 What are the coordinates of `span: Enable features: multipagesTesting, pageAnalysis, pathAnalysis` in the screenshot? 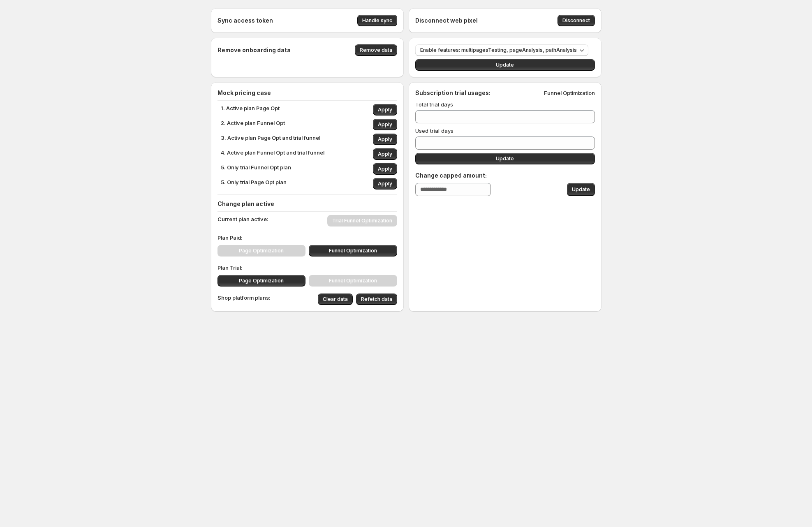 It's located at (498, 50).